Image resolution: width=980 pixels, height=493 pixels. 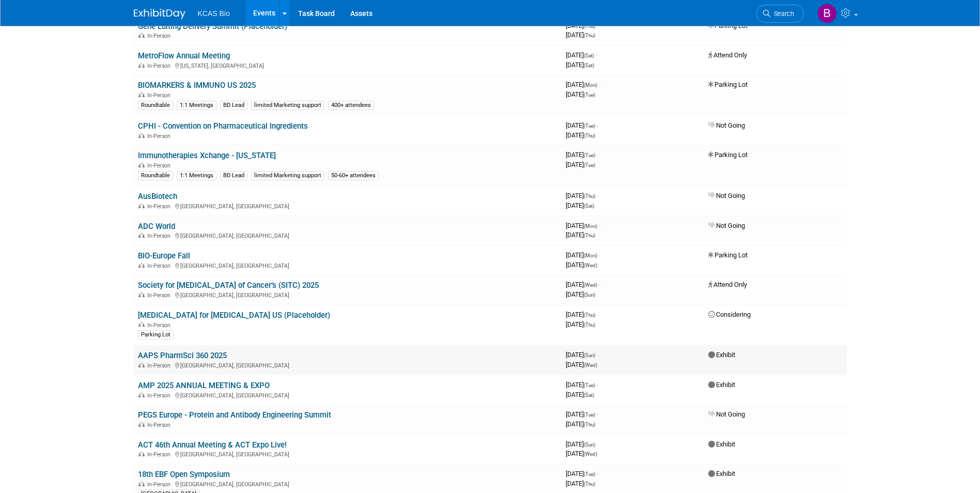 I want to click on div: 400+ attendees, so click(x=351, y=105).